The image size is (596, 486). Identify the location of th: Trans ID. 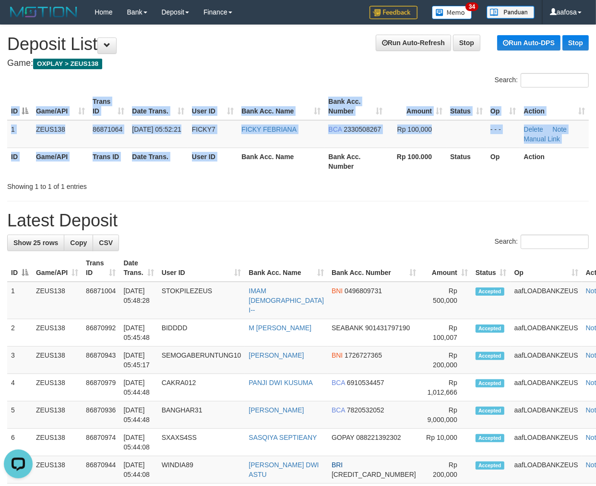
(109, 161).